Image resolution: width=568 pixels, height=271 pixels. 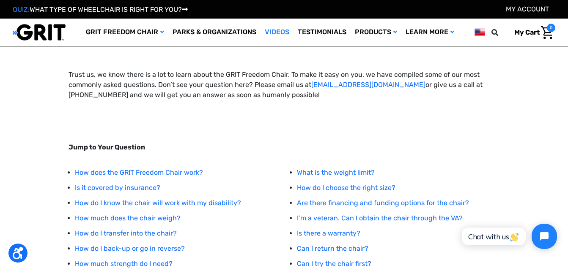 What do you see at coordinates (501, 33) in the screenshot?
I see `input: Search` at bounding box center [501, 33].